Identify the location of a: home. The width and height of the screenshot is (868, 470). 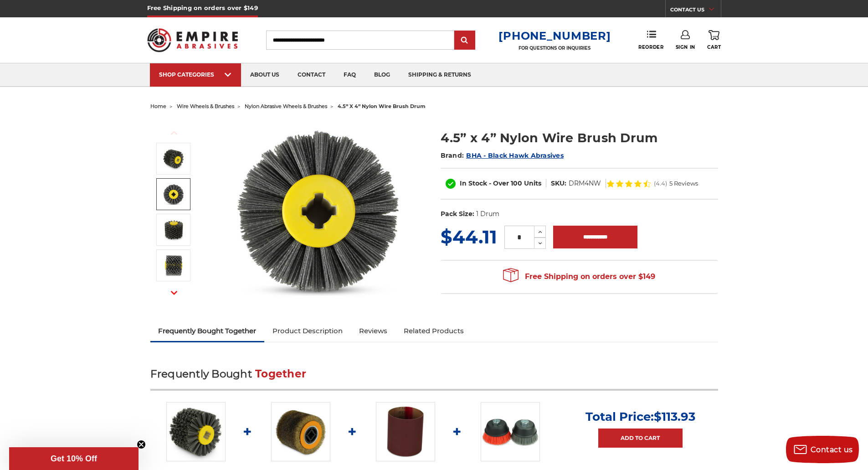
(158, 106).